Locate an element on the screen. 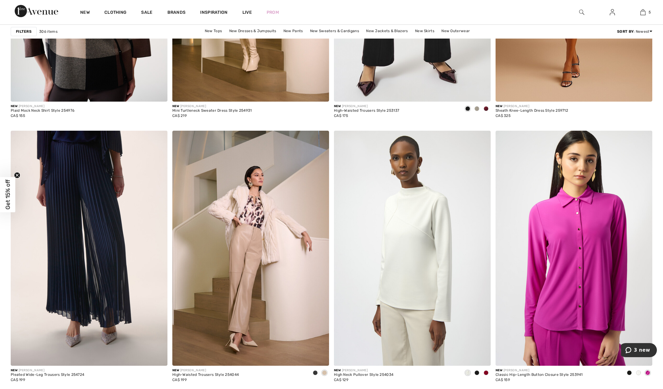 The height and width of the screenshot is (389, 663). span: CA$ 159 is located at coordinates (502, 380).